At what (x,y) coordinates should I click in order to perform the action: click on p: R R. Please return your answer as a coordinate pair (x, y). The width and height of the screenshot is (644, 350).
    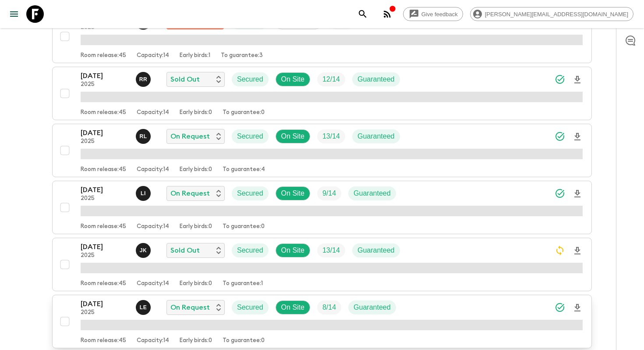
    Looking at the image, I should click on (143, 79).